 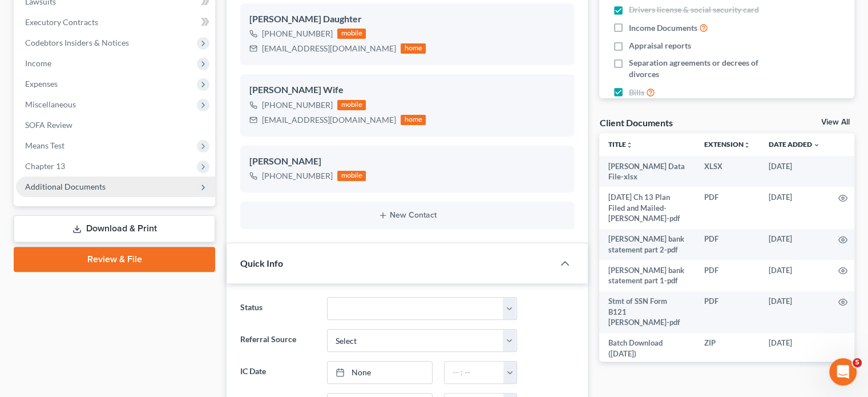 What do you see at coordinates (278, 308) in the screenshot?
I see `label: Status` at bounding box center [278, 308].